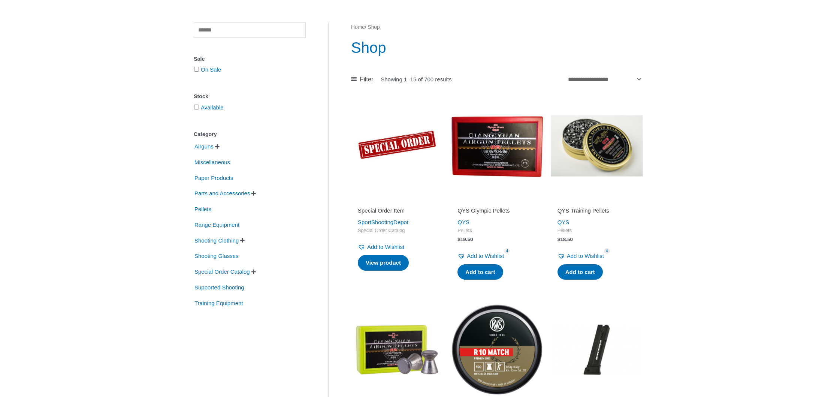  What do you see at coordinates (249, 134) in the screenshot?
I see `div: Category` at bounding box center [249, 134].